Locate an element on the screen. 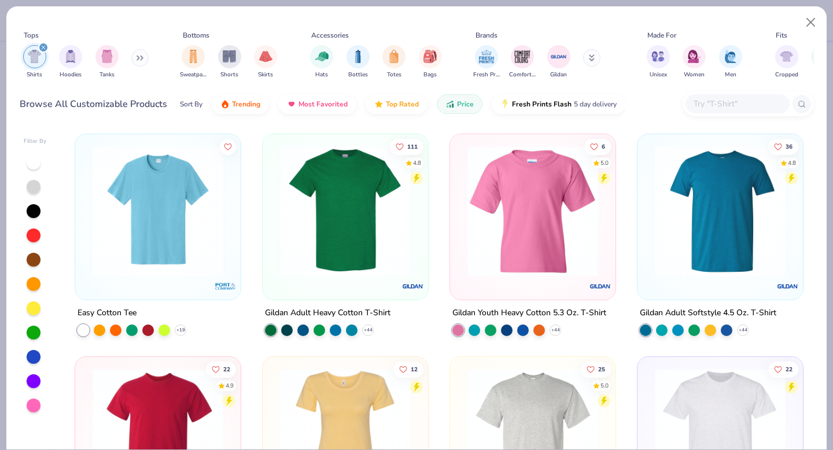  span: Skirts is located at coordinates (266, 75).